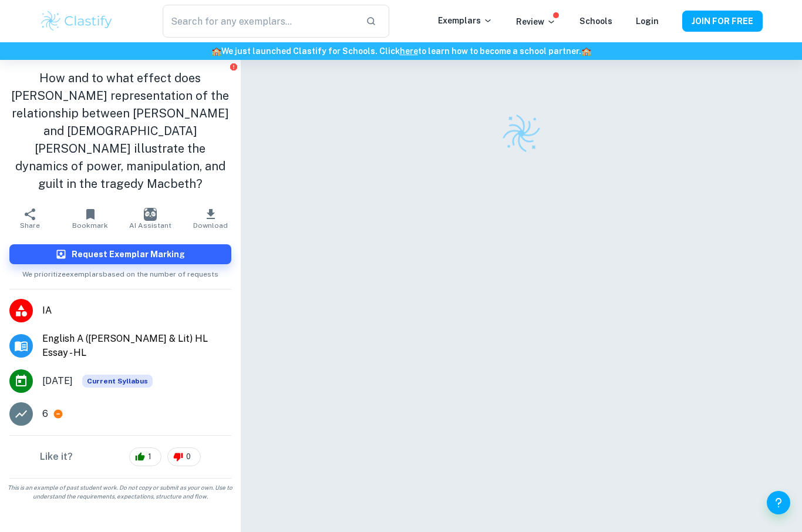  Describe the element at coordinates (210, 218) in the screenshot. I see `button: Download` at that location.